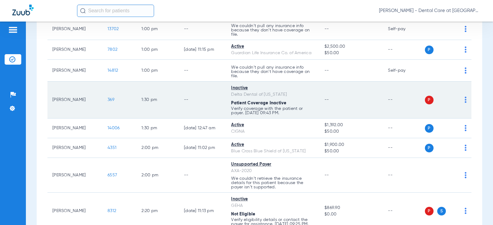 The image size is (493, 225). I want to click on span: Not Eligible, so click(243, 215).